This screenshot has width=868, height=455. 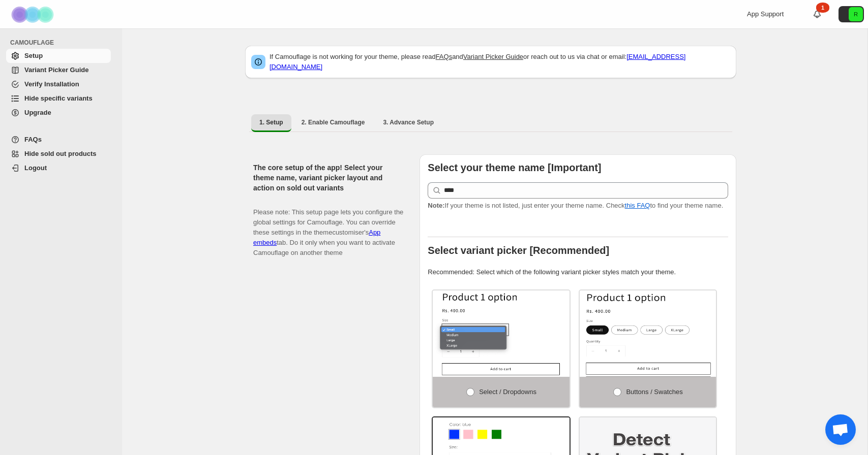 What do you see at coordinates (654, 392) in the screenshot?
I see `span: Buttons / Swatches` at bounding box center [654, 392].